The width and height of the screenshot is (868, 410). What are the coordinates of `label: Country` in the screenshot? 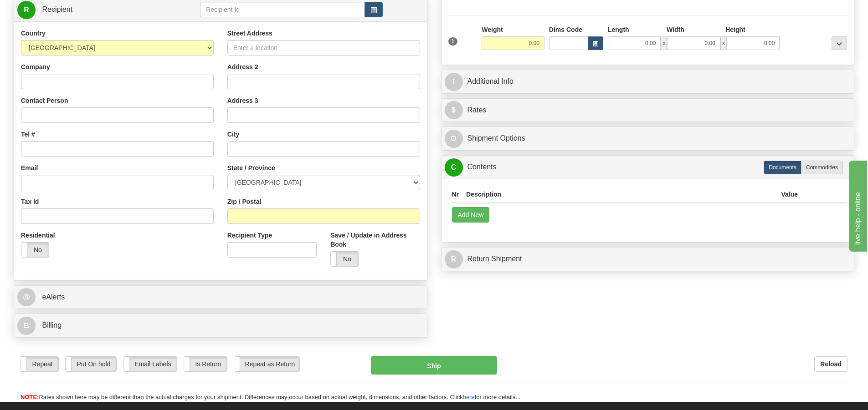 It's located at (33, 33).